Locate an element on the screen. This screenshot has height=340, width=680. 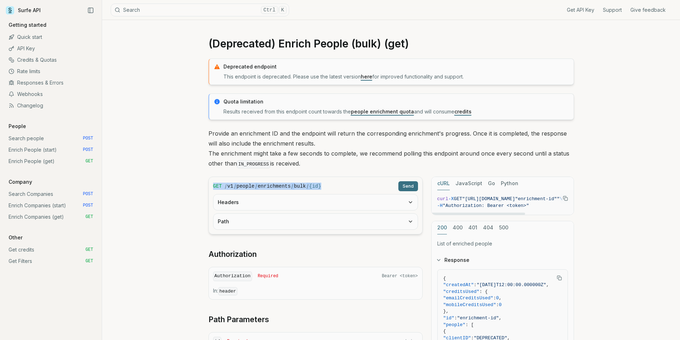
code: v1 is located at coordinates (230, 186).